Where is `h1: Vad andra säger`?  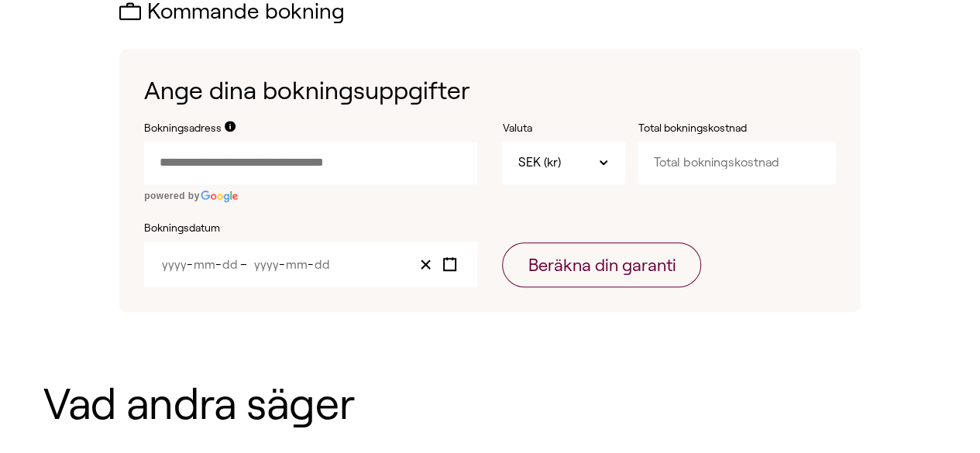 h1: Vad andra säger is located at coordinates (490, 404).